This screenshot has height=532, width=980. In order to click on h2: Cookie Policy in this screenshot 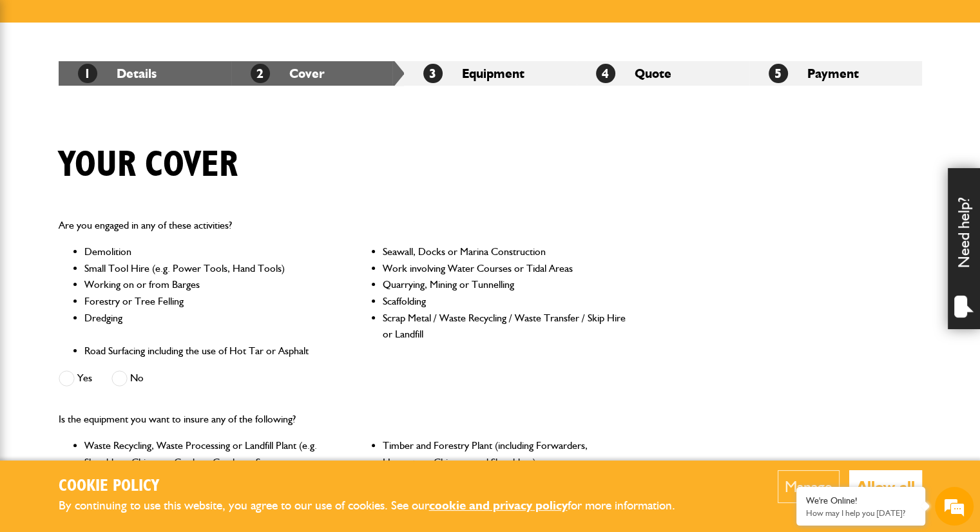, I will do `click(378, 486)`.